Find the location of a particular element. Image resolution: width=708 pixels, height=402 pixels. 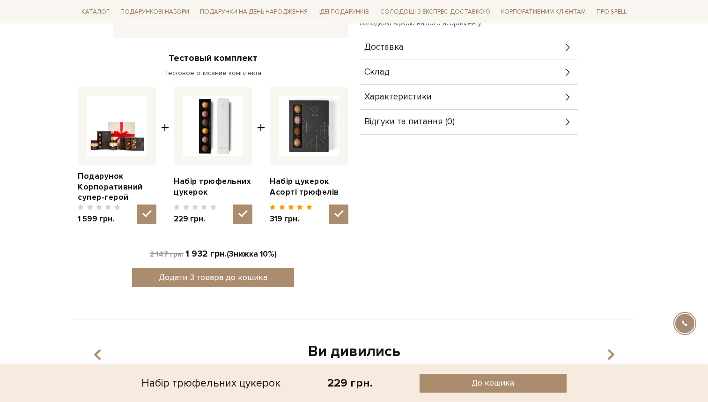

span: Подарунки на День народження is located at coordinates (254, 12).